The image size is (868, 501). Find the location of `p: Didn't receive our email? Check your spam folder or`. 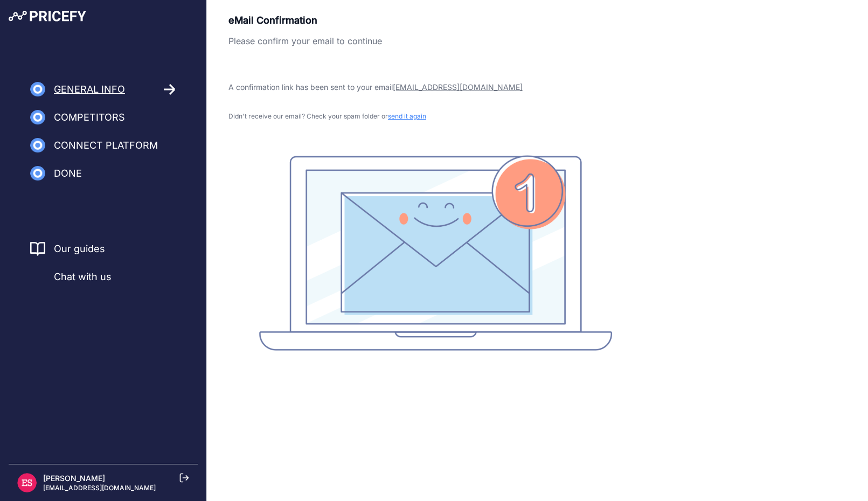

p: Didn't receive our email? Check your spam folder or is located at coordinates (435, 116).